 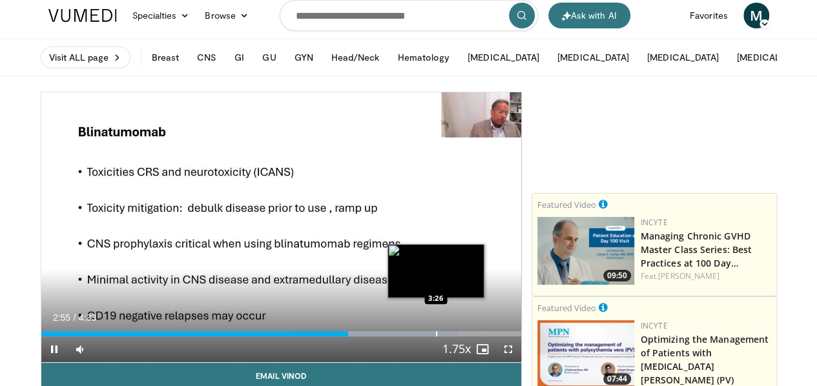 I want to click on button: Hematology, so click(x=423, y=57).